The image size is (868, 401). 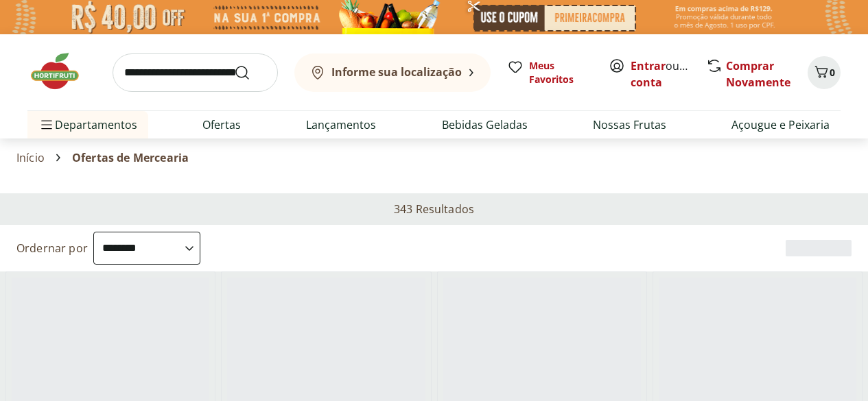 I want to click on a: Lançamentos, so click(x=341, y=125).